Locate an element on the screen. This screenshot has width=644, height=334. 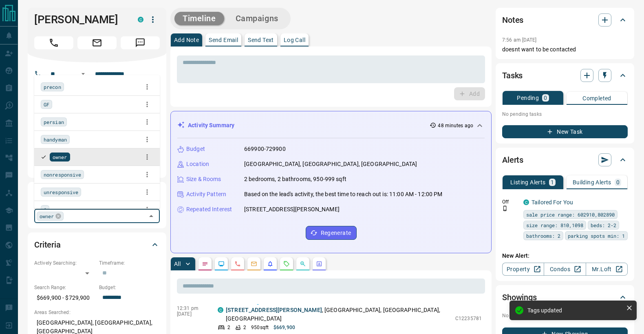
h2: Showings is located at coordinates (519, 297).